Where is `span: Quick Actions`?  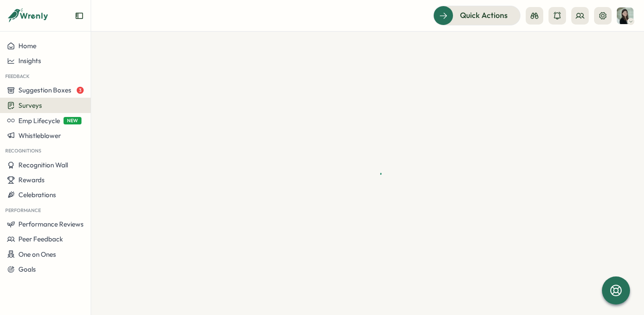
span: Quick Actions is located at coordinates (484, 15).